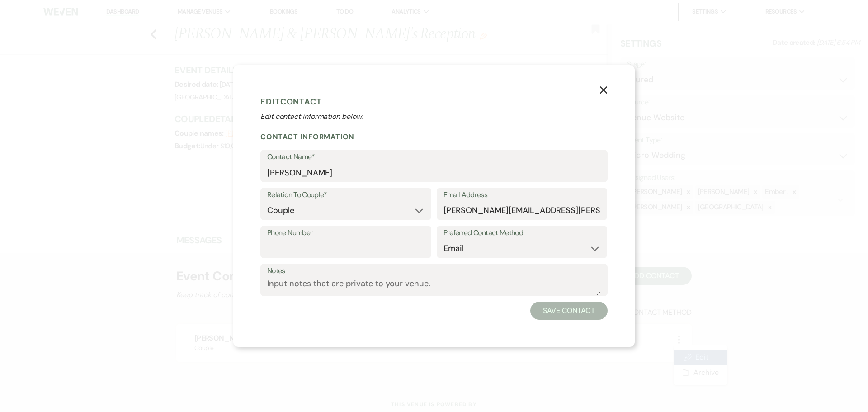  What do you see at coordinates (434, 172) in the screenshot?
I see `input: First and Last Name` at bounding box center [434, 172].